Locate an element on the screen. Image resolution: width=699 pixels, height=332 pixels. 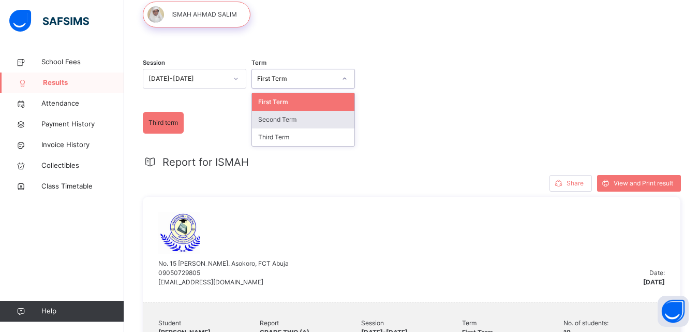
span: Attendance is located at coordinates (83, 103).